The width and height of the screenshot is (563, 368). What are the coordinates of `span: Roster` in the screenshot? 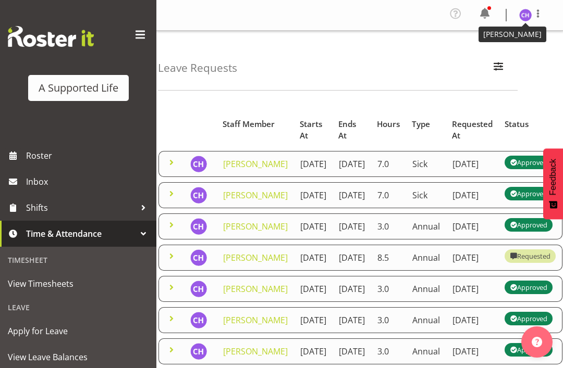 It's located at (89, 156).